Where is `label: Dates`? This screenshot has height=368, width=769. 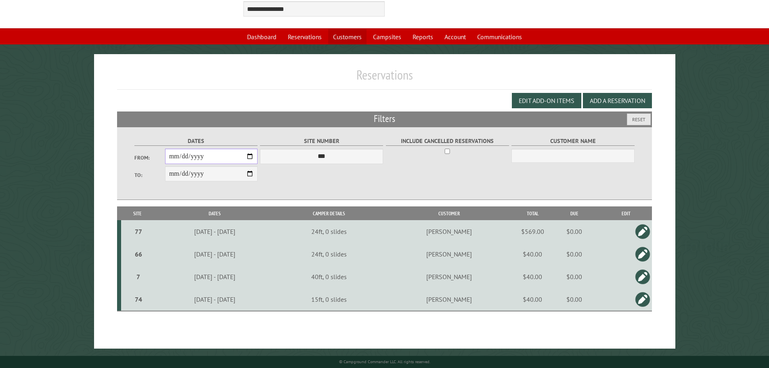
label: Dates is located at coordinates (196, 141).